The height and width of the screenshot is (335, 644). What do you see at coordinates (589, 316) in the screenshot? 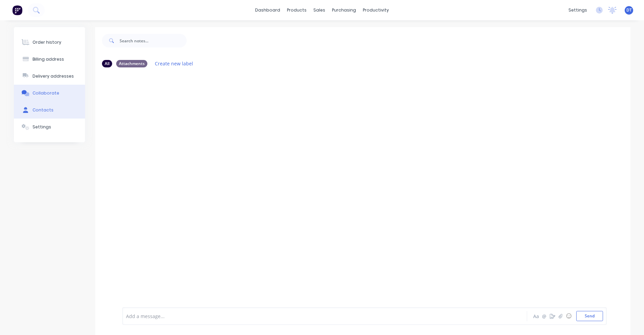
I see `button: Send` at bounding box center [589, 316].